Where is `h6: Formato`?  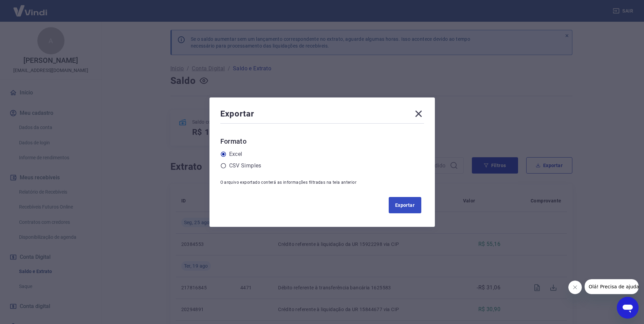 h6: Formato is located at coordinates (322, 141).